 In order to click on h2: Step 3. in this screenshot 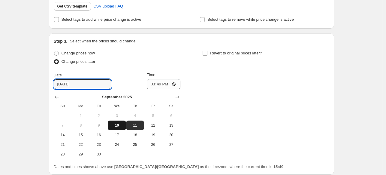, I will do `click(61, 41)`.